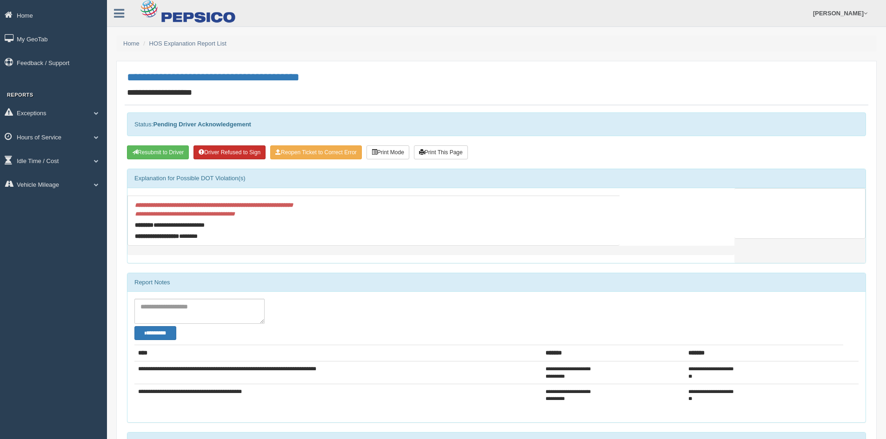  Describe the element at coordinates (131, 43) in the screenshot. I see `a: Home` at that location.